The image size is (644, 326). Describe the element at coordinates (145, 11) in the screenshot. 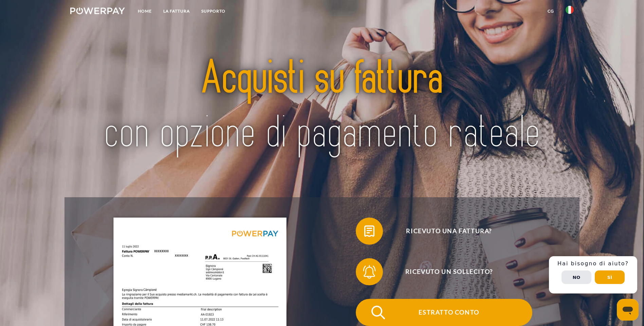

I see `a: Home` at that location.